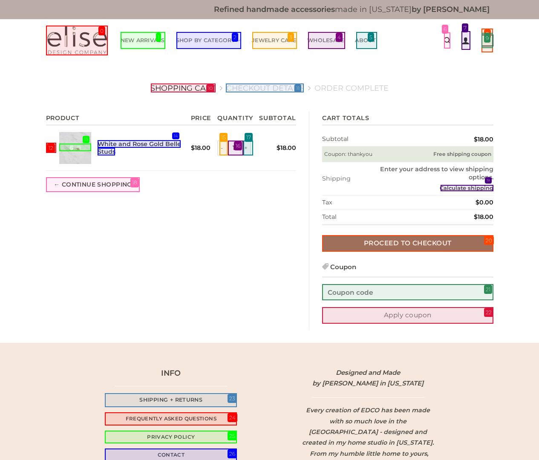 The width and height of the screenshot is (539, 460). I want to click on a: Calculate shipping, so click(466, 188).